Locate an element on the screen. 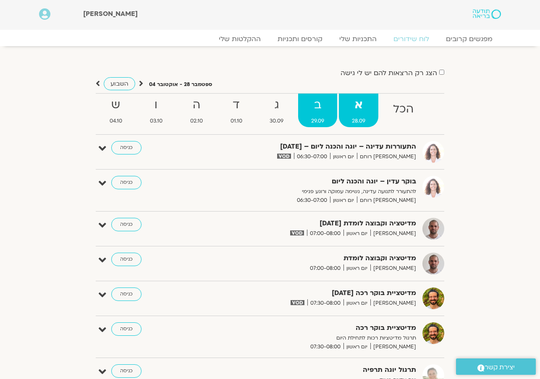 This screenshot has height=379, width=540. nav: Menu is located at coordinates (270, 39).